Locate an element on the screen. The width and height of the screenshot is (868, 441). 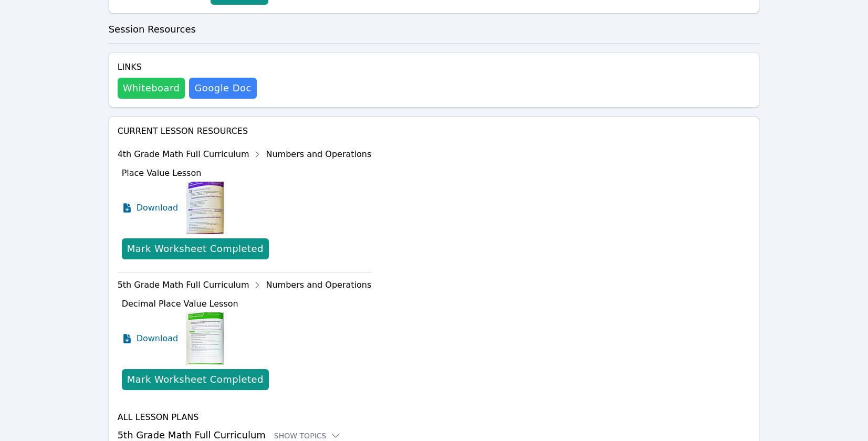
span: Place Value Lesson is located at coordinates (162, 173).